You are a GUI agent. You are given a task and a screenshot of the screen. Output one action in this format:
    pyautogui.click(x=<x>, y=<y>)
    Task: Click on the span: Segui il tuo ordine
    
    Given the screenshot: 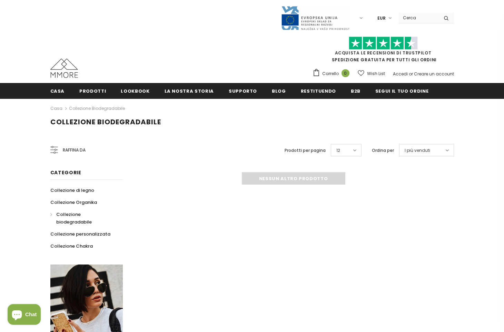 What is the action you would take?
    pyautogui.click(x=402, y=91)
    